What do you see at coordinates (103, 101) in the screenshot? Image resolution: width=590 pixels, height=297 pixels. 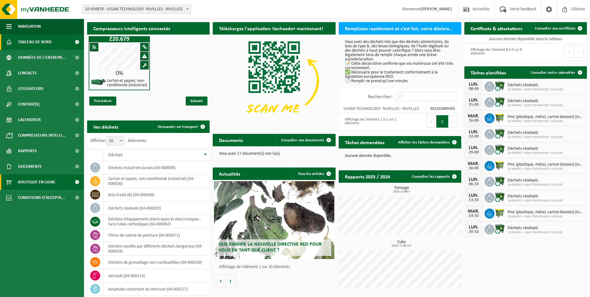 I see `span: Précédent` at bounding box center [103, 101].